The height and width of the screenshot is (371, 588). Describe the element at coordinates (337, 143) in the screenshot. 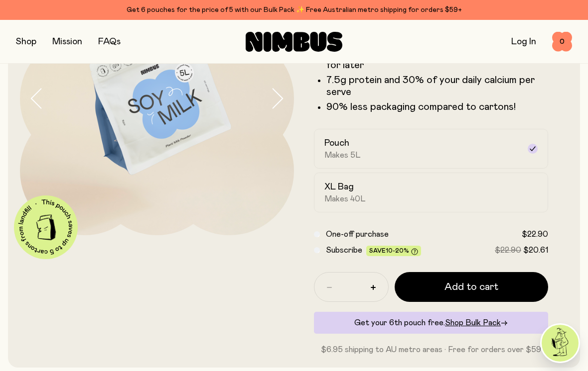

I see `h2: Pouch` at that location.